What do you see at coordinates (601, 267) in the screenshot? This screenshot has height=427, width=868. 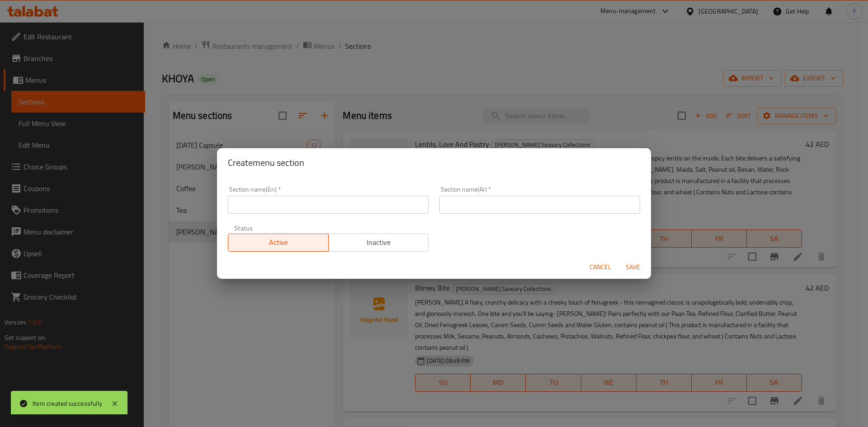 I see `span: Cancel` at bounding box center [601, 267].